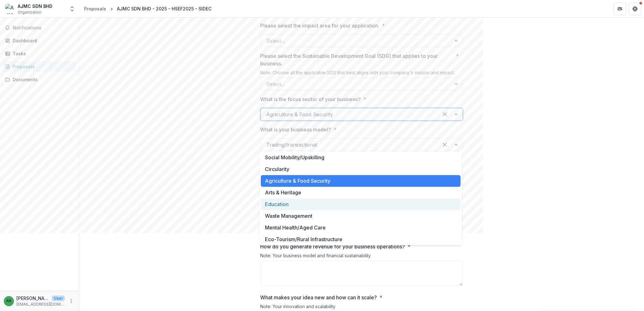  I want to click on div: Arts & Heritage, so click(361, 192).